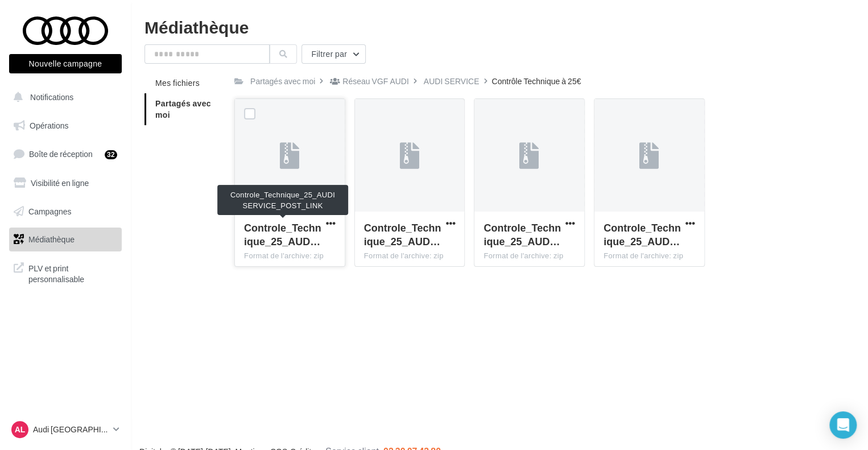  I want to click on a: Médiathèque, so click(66, 239).